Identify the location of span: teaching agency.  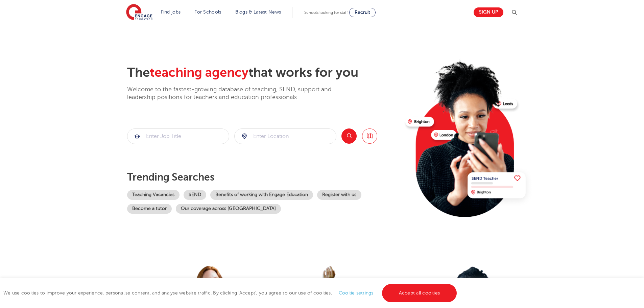
(199, 72).